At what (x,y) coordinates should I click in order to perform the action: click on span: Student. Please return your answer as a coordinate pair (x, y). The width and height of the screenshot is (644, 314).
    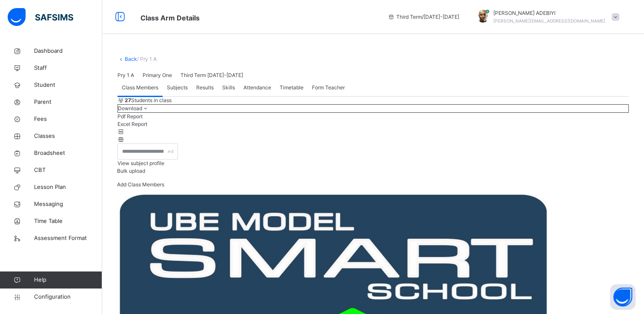
    Looking at the image, I should click on (68, 85).